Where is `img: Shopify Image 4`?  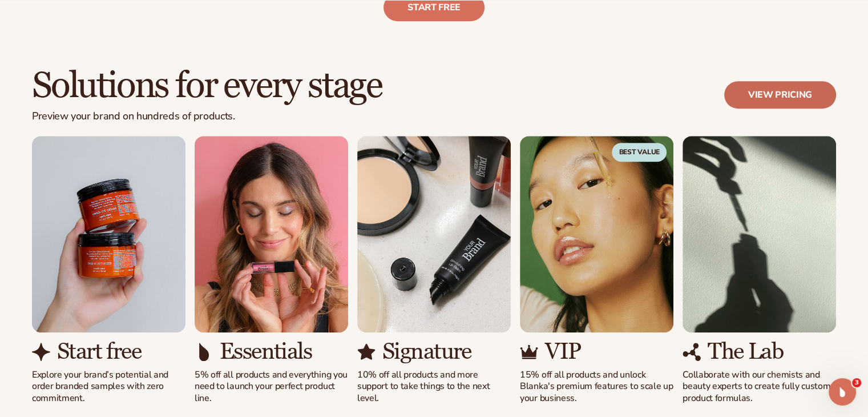
img: Shopify Image 4 is located at coordinates (271, 233).